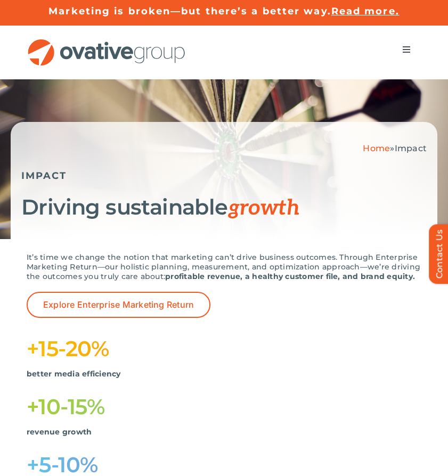 The height and width of the screenshot is (476, 448). Describe the element at coordinates (376, 148) in the screenshot. I see `a: Home` at that location.